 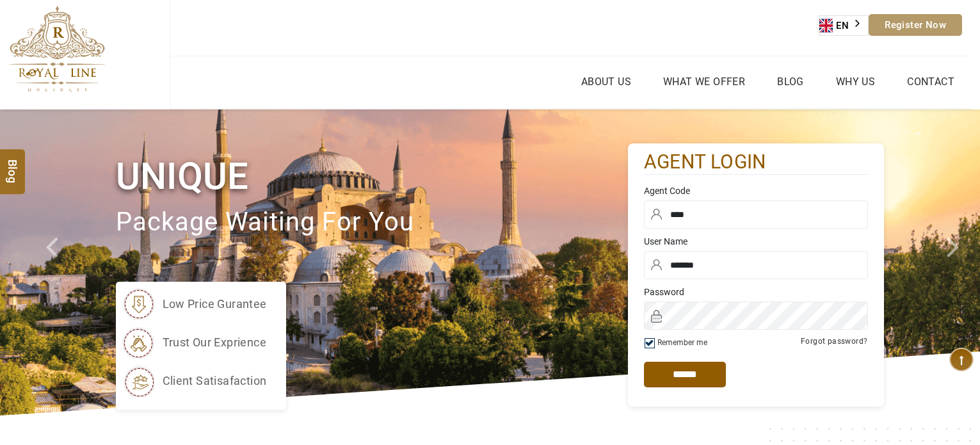 I want to click on h2: agent login, so click(x=756, y=162).